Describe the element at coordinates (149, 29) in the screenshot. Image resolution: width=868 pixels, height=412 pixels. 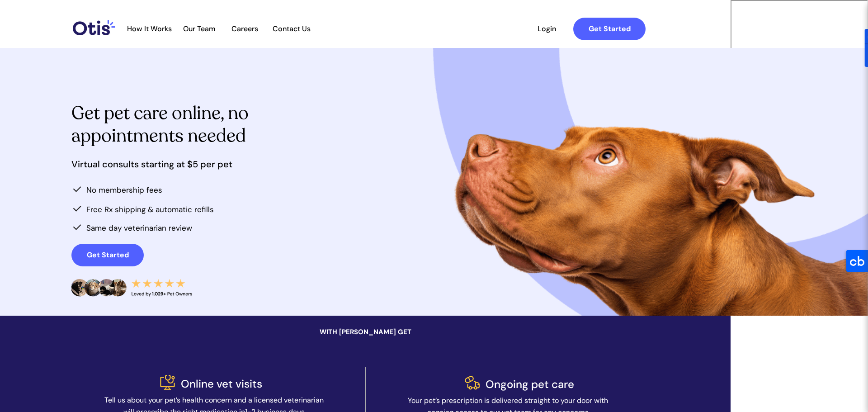
I see `a: How It Works` at that location.